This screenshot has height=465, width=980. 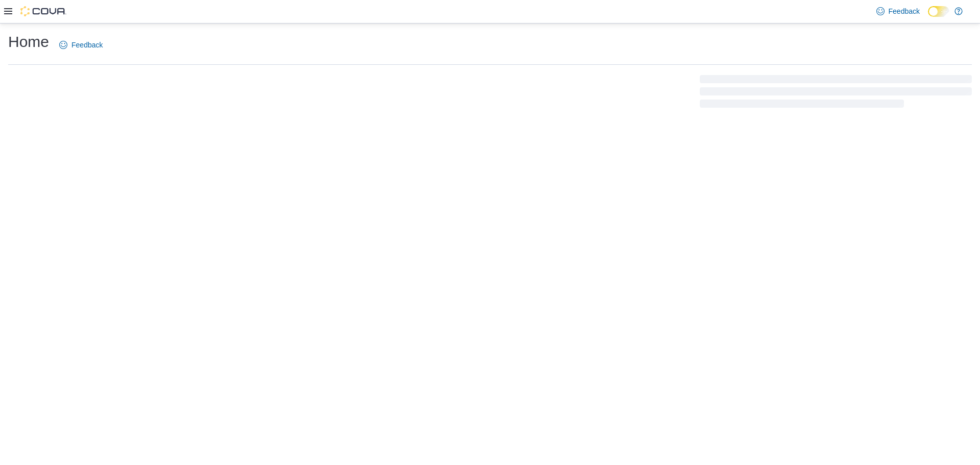 I want to click on h1: Home, so click(x=29, y=42).